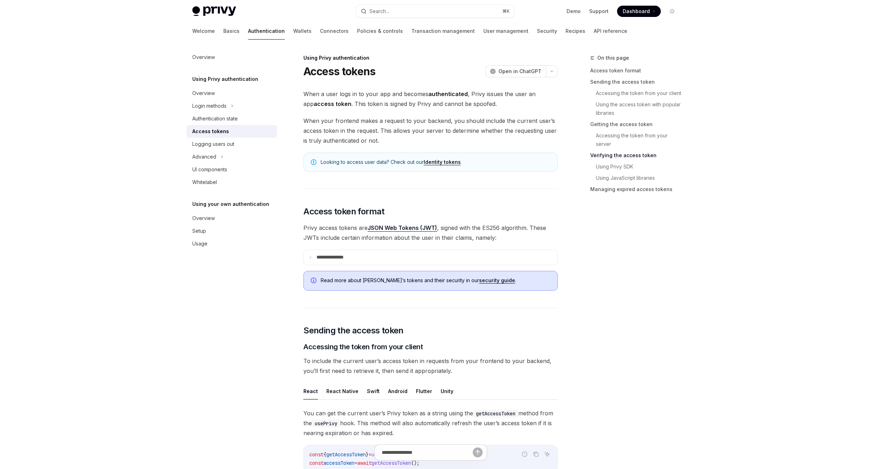  Describe the element at coordinates (311, 391) in the screenshot. I see `button: React` at that location.